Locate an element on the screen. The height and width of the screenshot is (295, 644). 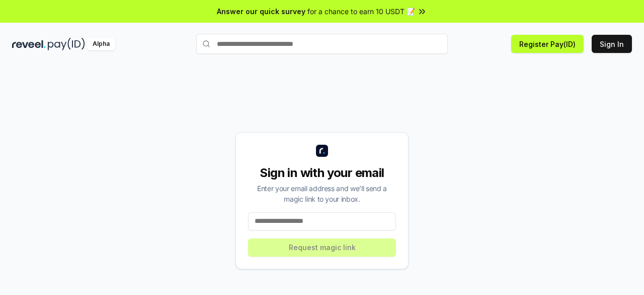
div: Enter your email address and we’ll send a magic link to your inbox. is located at coordinates (322, 193).